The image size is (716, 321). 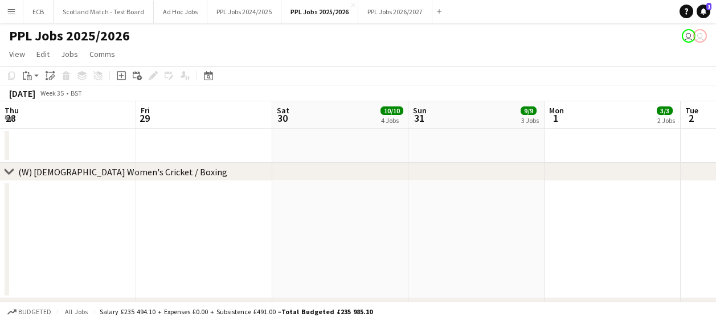 I want to click on span: 28, so click(x=11, y=118).